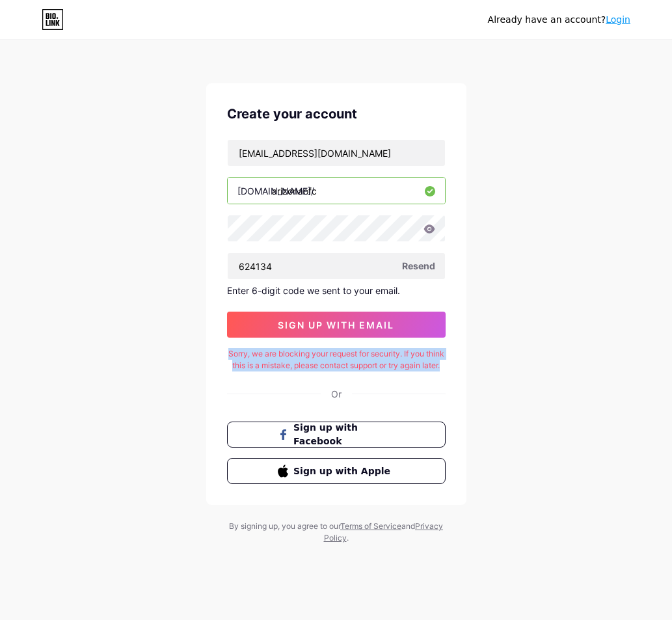 The image size is (672, 620). Describe the element at coordinates (336, 435) in the screenshot. I see `a: Sign up with Facebook` at that location.